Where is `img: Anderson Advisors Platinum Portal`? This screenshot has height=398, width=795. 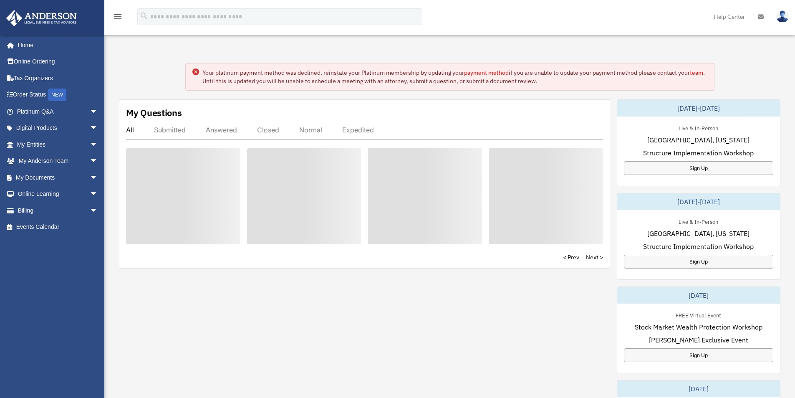
img: Anderson Advisors Platinum Portal is located at coordinates (41, 18).